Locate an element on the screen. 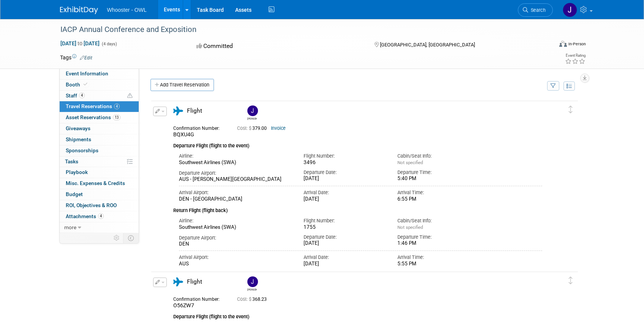  span: ROI, Objectives & ROO is located at coordinates (91, 205).